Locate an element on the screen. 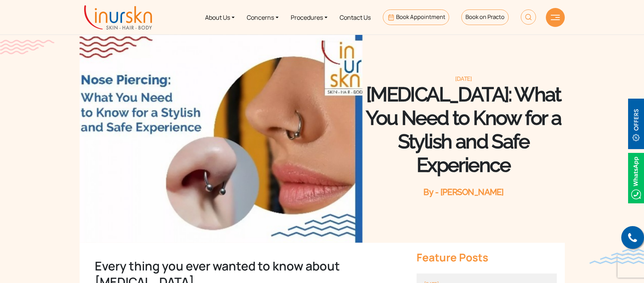  img: offerBt is located at coordinates (636, 124).